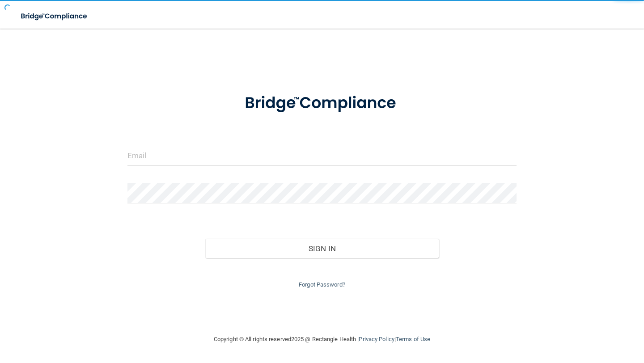  Describe the element at coordinates (322, 155) in the screenshot. I see `input: Email` at that location.